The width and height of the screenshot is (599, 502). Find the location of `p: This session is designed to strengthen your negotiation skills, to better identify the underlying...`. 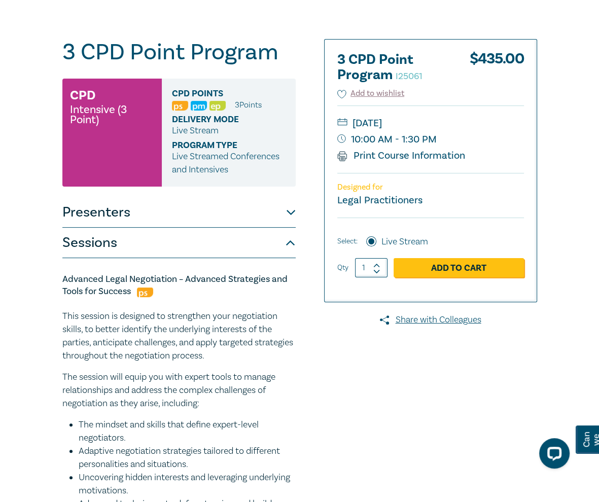

p: This session is designed to strengthen your negotiation skills, to better identify the underlying... is located at coordinates (179, 336).